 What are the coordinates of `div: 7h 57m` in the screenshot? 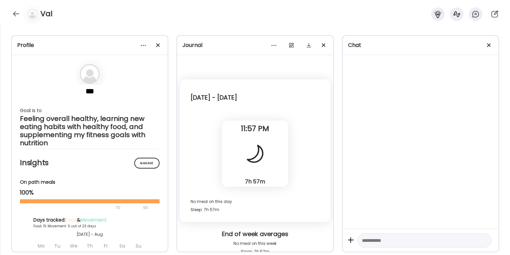 It's located at (255, 181).